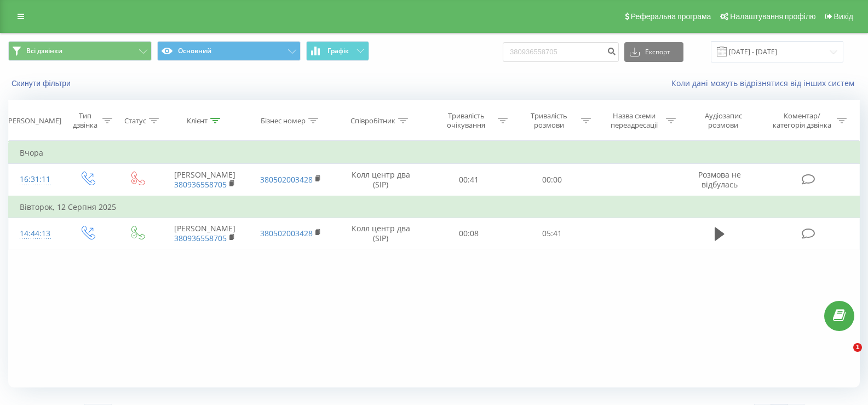  I want to click on td: 00:41, so click(469, 180).